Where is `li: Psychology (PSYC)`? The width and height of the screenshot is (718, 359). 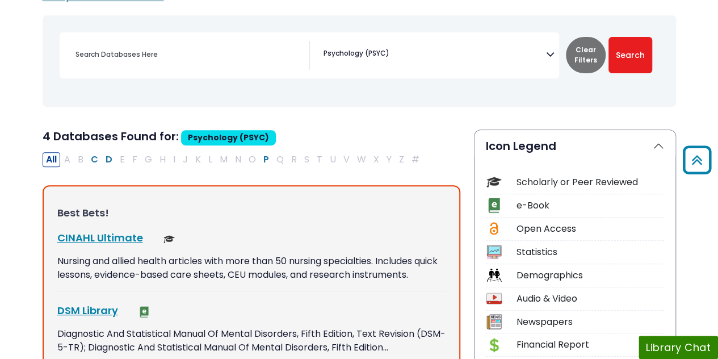
li: Psychology (PSYC) is located at coordinates (354, 53).